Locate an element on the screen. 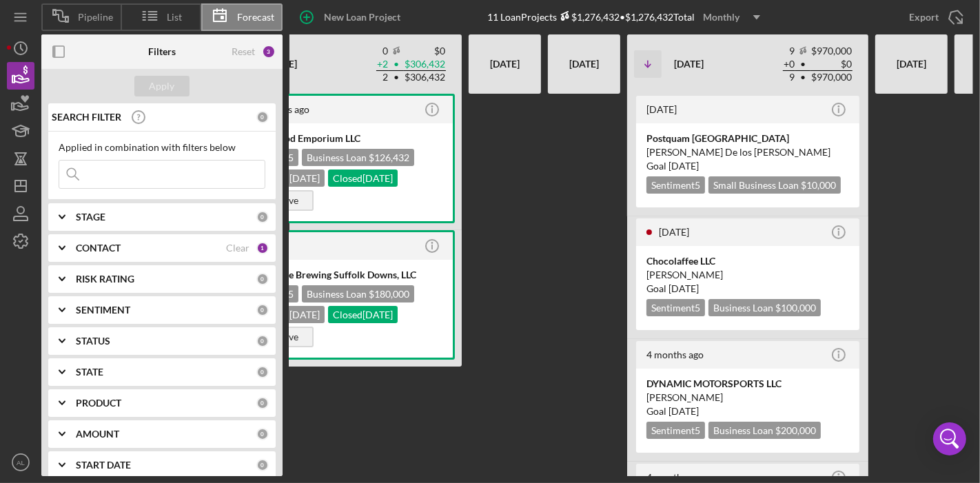 The image size is (980, 483). div: Applied in combination with filters below is located at coordinates (162, 148).